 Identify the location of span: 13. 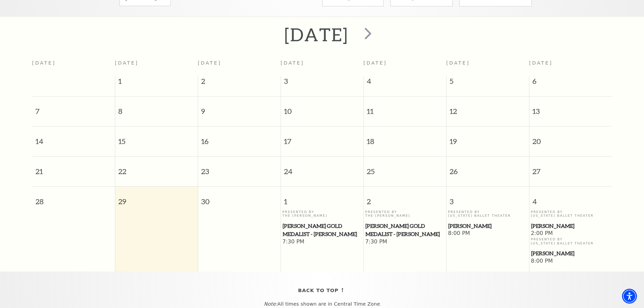
(571, 108).